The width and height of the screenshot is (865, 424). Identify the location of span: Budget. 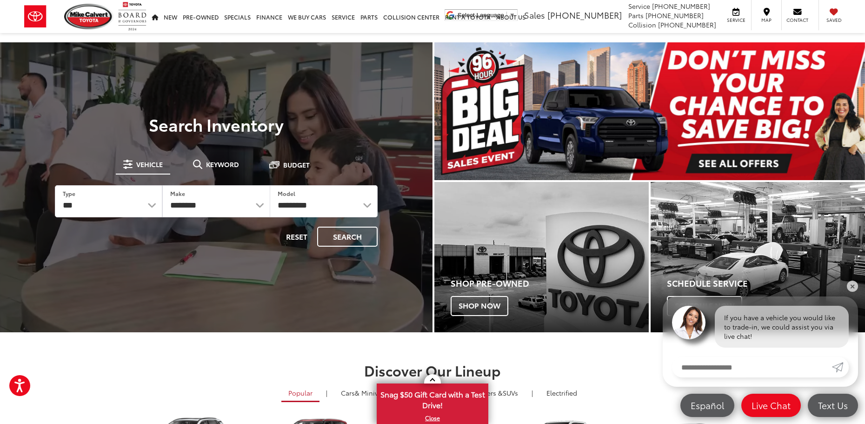
(296, 165).